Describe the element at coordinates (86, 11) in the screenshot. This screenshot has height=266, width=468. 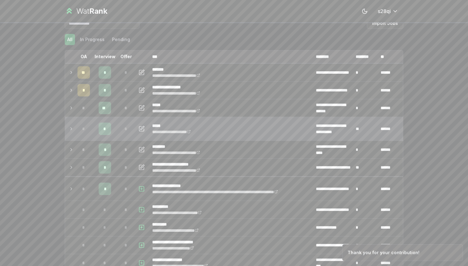
I see `a: WatRank` at that location.